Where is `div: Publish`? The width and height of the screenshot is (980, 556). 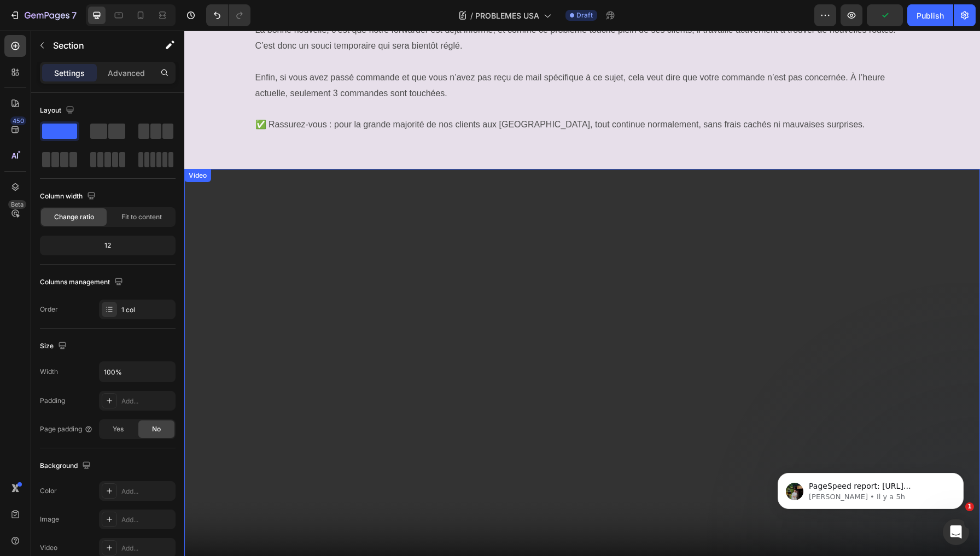 div: Publish is located at coordinates (930, 15).